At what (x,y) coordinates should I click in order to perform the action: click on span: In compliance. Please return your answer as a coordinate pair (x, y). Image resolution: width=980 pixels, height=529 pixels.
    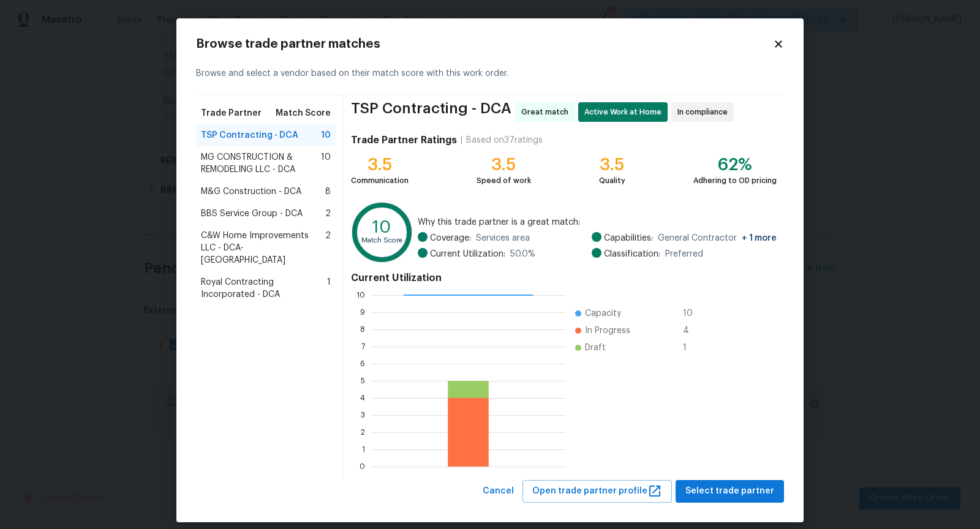
    Looking at the image, I should click on (705, 112).